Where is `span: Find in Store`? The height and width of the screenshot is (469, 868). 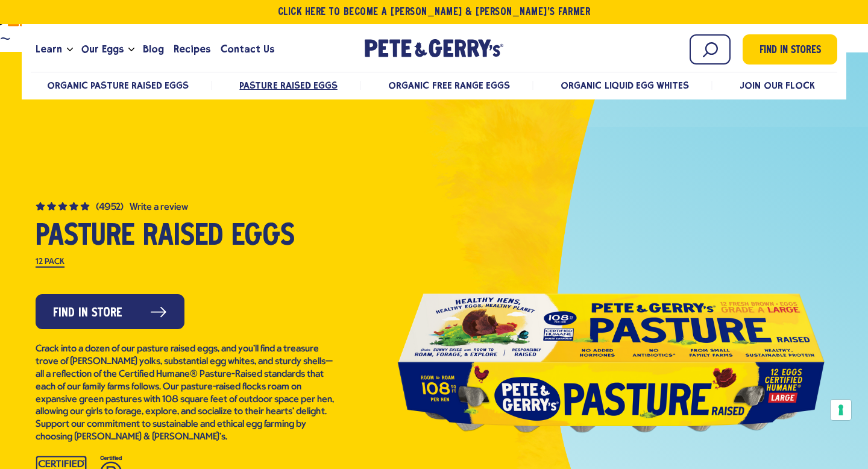 span: Find in Store is located at coordinates (87, 313).